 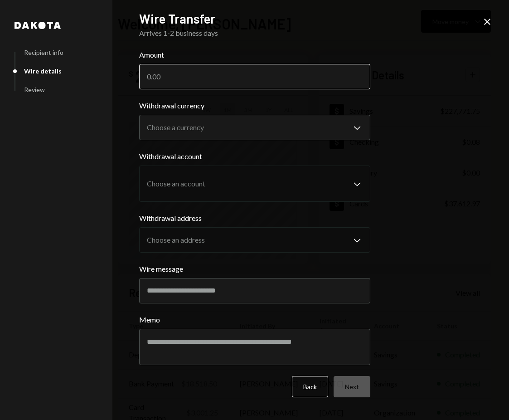 I want to click on label: Withdrawal currency, so click(x=254, y=106).